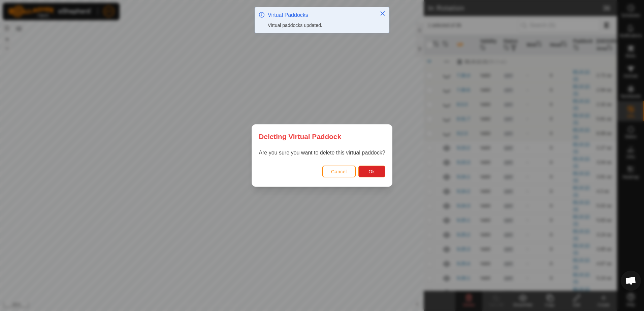 This screenshot has height=311, width=644. What do you see at coordinates (320, 25) in the screenshot?
I see `div: Virtual paddocks updated.` at bounding box center [320, 25].